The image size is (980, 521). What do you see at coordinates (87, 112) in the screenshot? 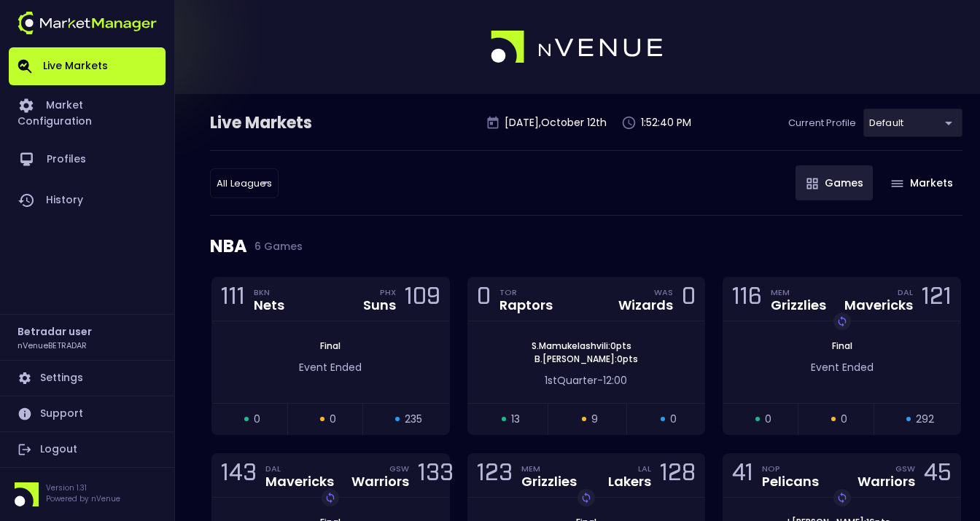
I see `a: Market Configuration` at bounding box center [87, 112].